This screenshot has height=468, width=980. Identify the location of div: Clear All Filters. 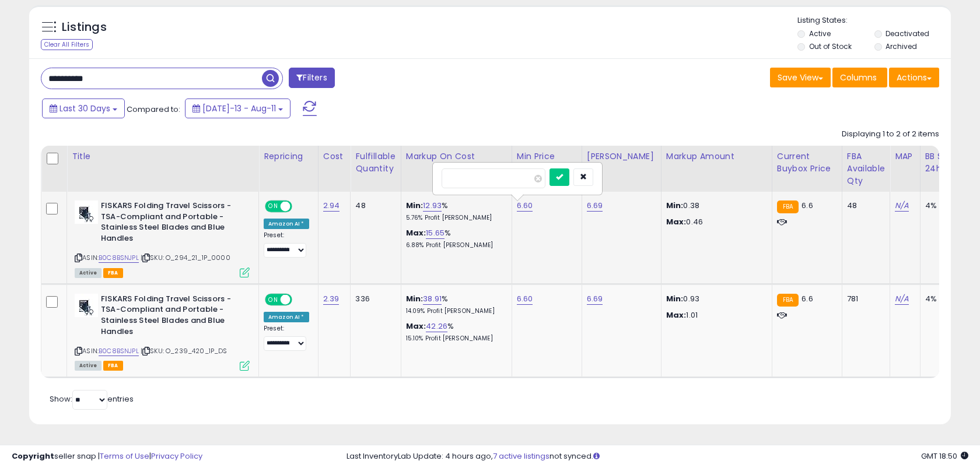
(66, 44).